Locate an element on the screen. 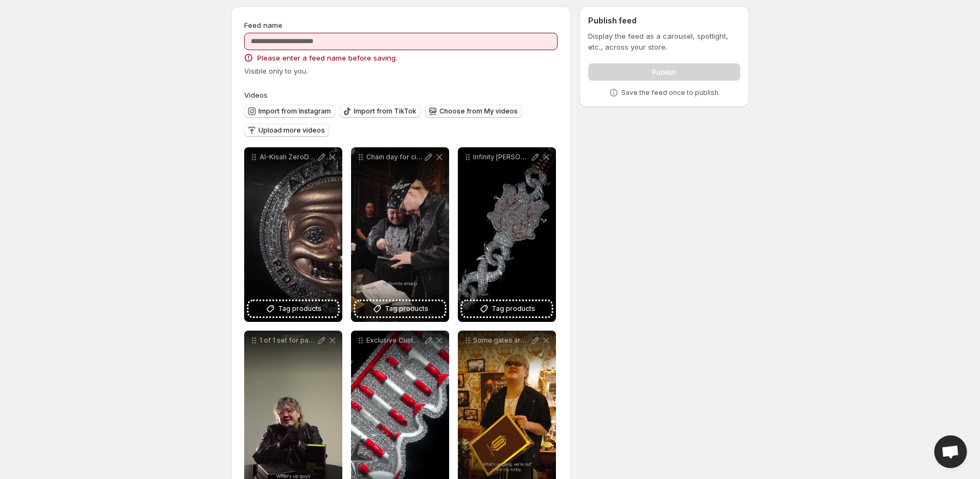 Image resolution: width=980 pixels, height=479 pixels. h2: Publish feed is located at coordinates (664, 21).